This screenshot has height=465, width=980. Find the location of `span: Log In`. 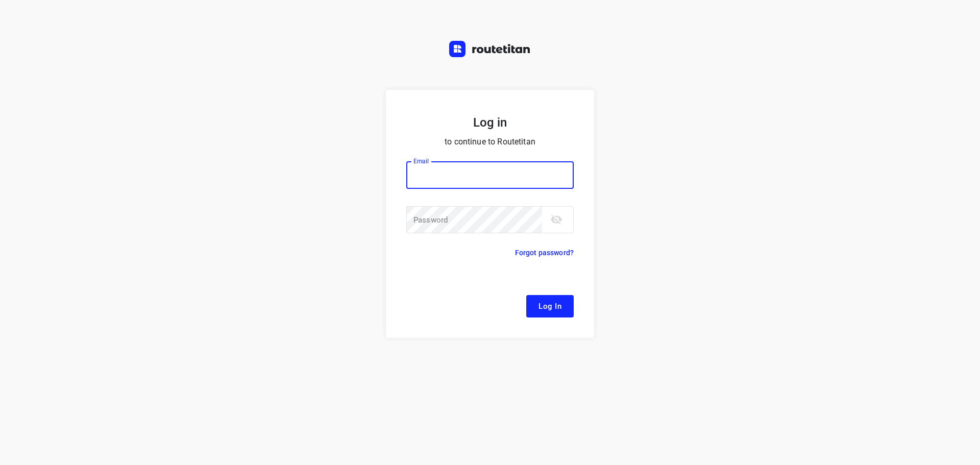

span: Log In is located at coordinates (550, 306).